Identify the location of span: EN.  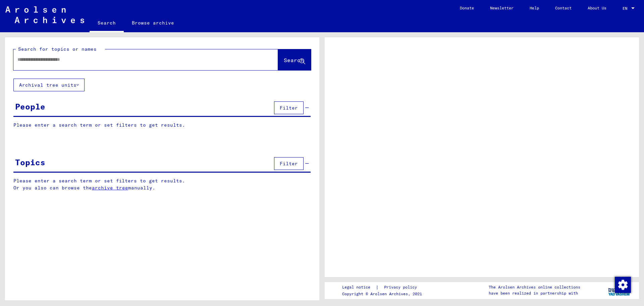
(626, 8).